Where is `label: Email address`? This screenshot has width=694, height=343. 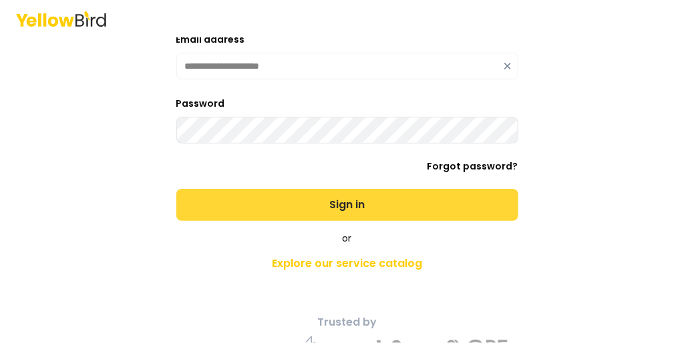
label: Email address is located at coordinates (210, 39).